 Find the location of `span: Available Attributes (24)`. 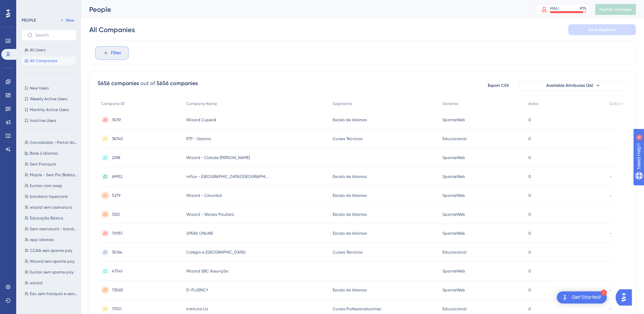

span: Available Attributes (24) is located at coordinates (569, 85).